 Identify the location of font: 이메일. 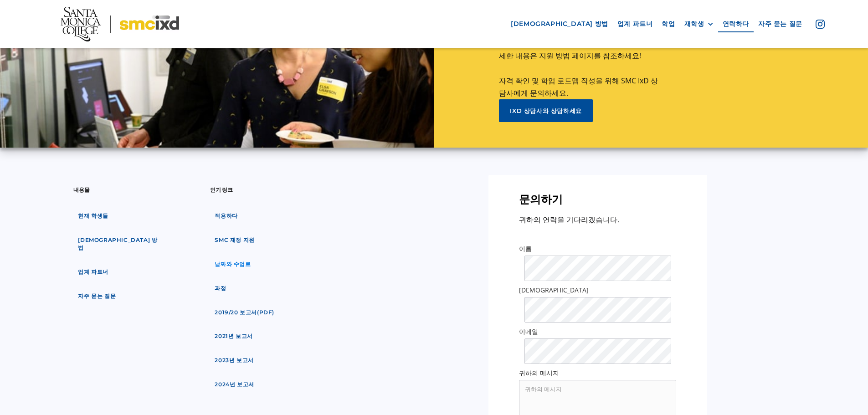
(528, 331).